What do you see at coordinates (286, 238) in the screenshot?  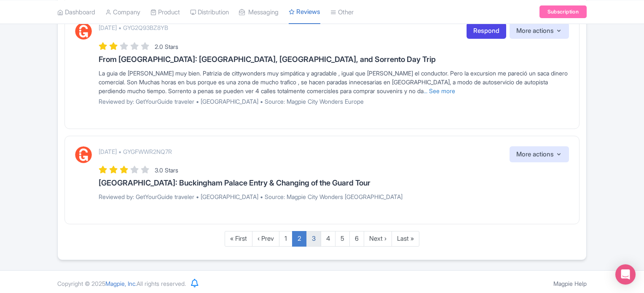 I see `a: 1` at bounding box center [286, 238].